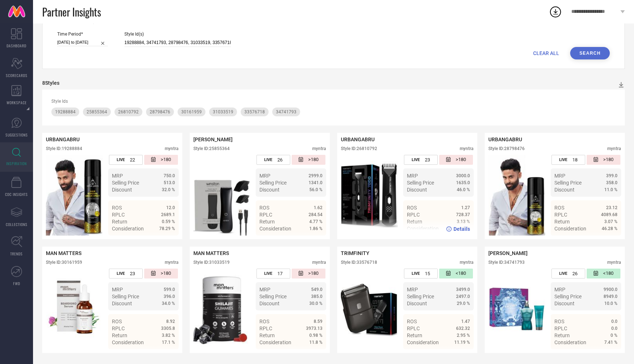  What do you see at coordinates (610, 229) in the screenshot?
I see `span: 46.28 %` at bounding box center [610, 229].